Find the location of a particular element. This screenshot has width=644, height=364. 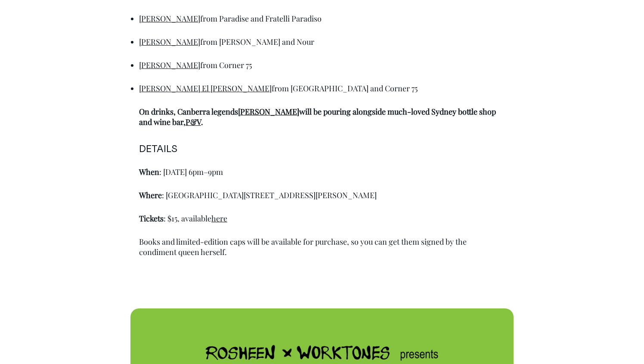

strong: On drinks, Canberra legends will be pouring alongside much-loved Sydney bottle shop and wine bar, . is located at coordinates (318, 117).